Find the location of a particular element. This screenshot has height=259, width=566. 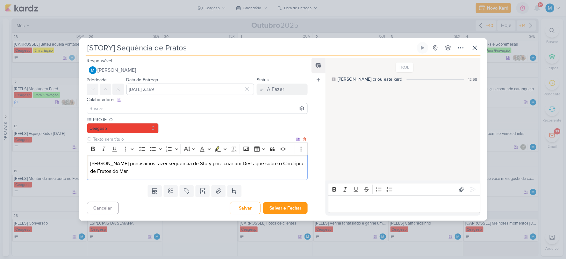

button: A Fazer is located at coordinates (282, 89).